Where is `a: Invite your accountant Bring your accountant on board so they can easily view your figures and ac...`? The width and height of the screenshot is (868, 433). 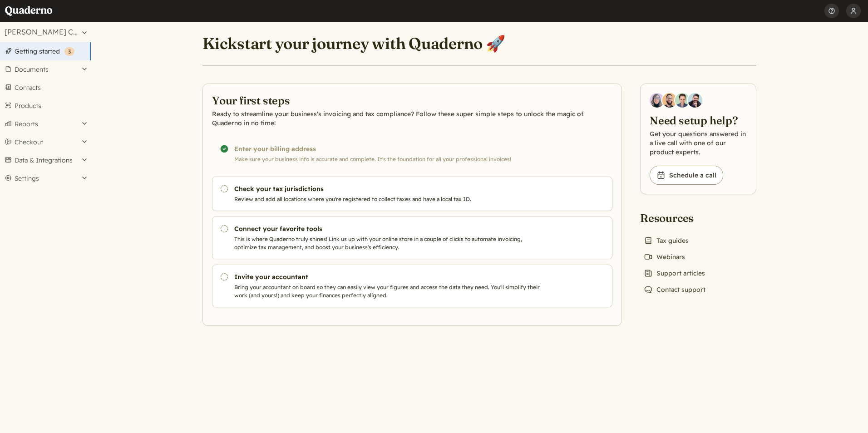
a: Invite your accountant Bring your accountant on board so they can easily view your figures and ac... is located at coordinates (412, 286).